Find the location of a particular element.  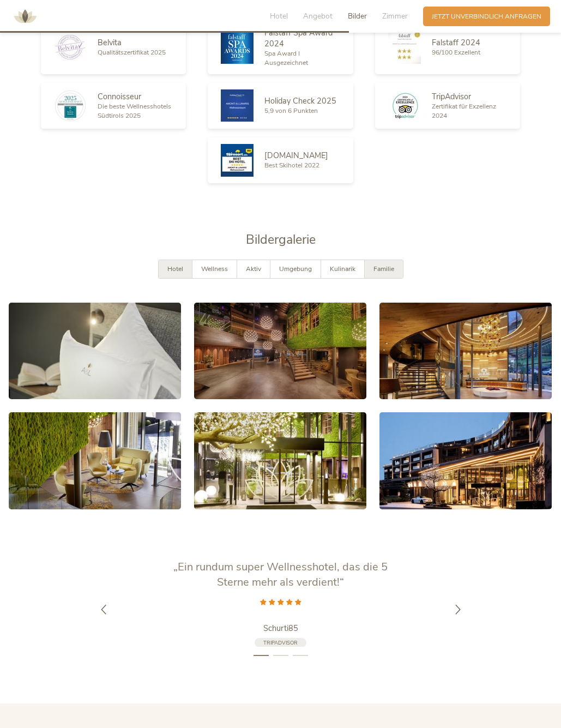

span: Holiday Check 2025 is located at coordinates (301, 101).